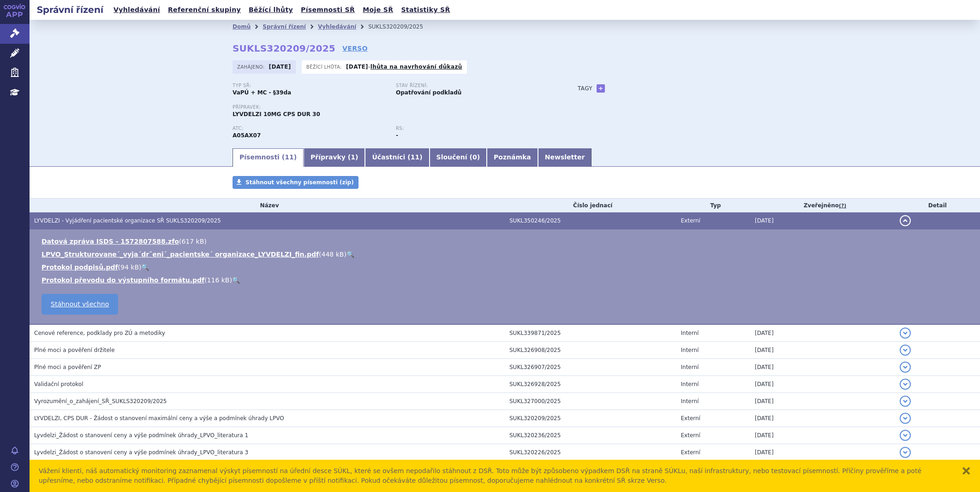  What do you see at coordinates (590, 333) in the screenshot?
I see `td: SUKL339871/2025` at bounding box center [590, 333].